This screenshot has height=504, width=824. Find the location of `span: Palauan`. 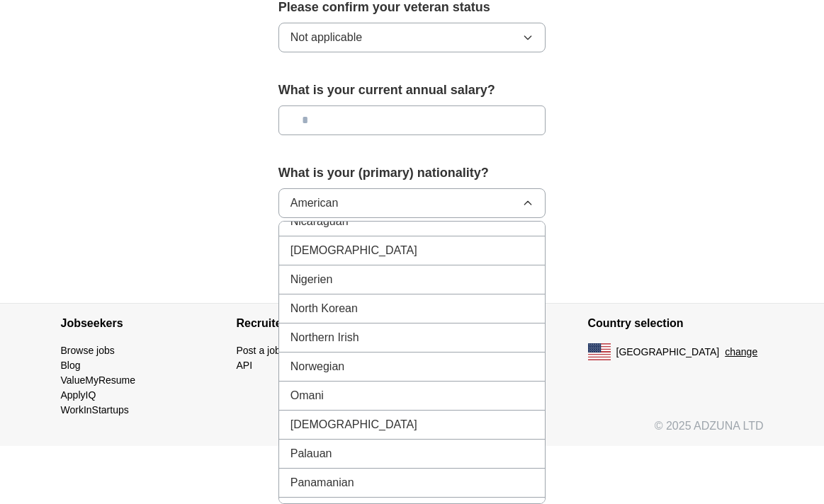

span: Palauan is located at coordinates (311, 454).